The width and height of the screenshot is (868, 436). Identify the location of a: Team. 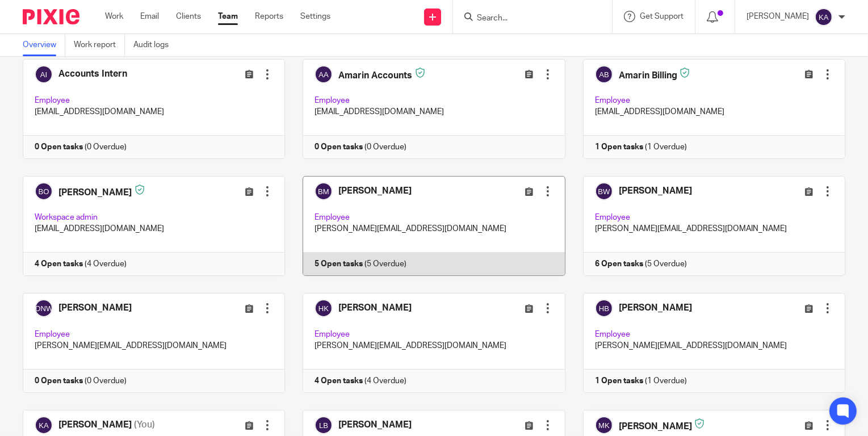
(228, 17).